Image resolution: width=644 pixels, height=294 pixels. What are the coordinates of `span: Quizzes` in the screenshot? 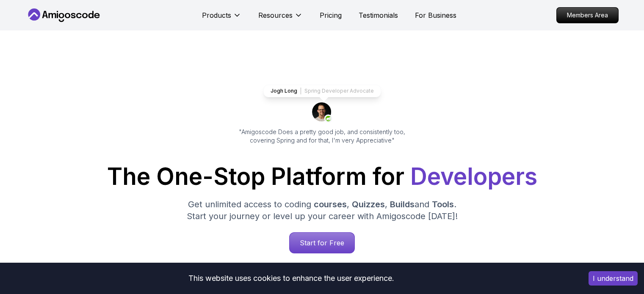 It's located at (368, 205).